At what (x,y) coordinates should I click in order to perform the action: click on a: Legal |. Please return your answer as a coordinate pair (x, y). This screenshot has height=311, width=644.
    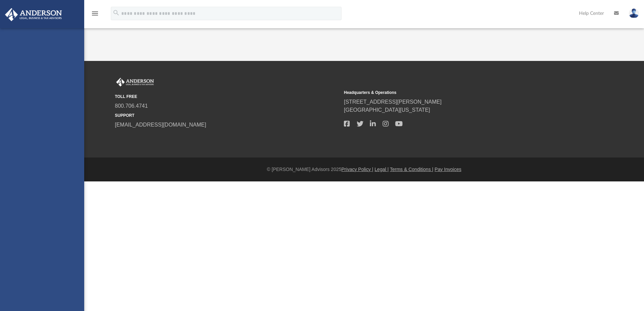
    Looking at the image, I should click on (382, 169).